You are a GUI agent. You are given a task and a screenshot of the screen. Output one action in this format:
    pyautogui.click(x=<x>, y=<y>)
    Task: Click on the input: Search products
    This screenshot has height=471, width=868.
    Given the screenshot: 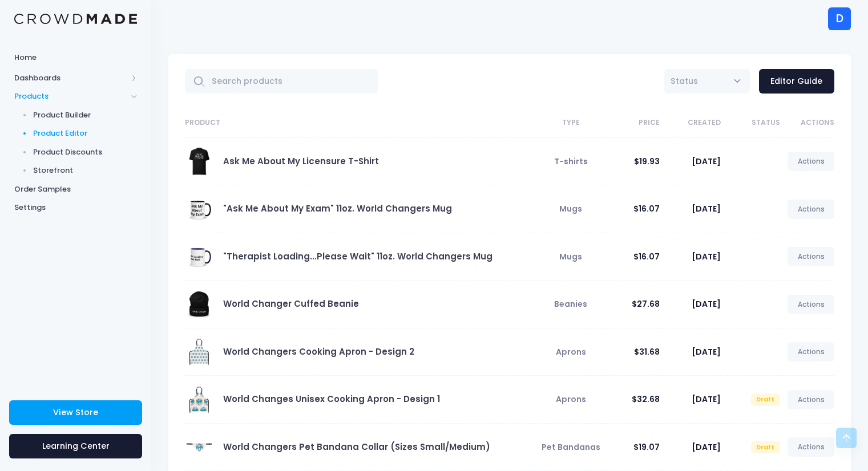 What is the action you would take?
    pyautogui.click(x=282, y=81)
    